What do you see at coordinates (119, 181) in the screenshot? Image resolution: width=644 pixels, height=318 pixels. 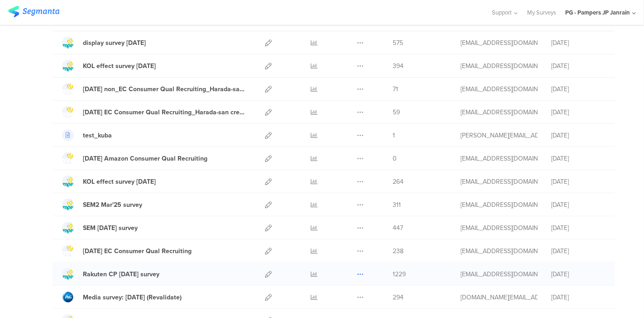 I see `div: KOL effect survey Apr'25` at bounding box center [119, 181].